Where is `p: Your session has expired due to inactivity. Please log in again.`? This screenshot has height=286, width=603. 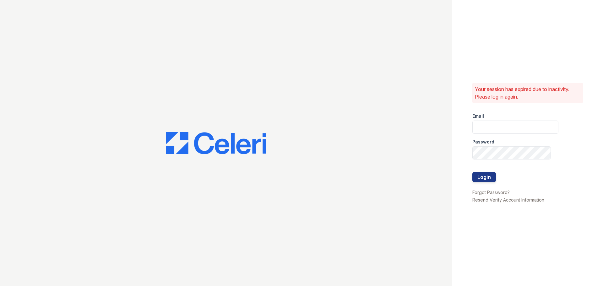 p: Your session has expired due to inactivity. Please log in again. is located at coordinates (528, 93).